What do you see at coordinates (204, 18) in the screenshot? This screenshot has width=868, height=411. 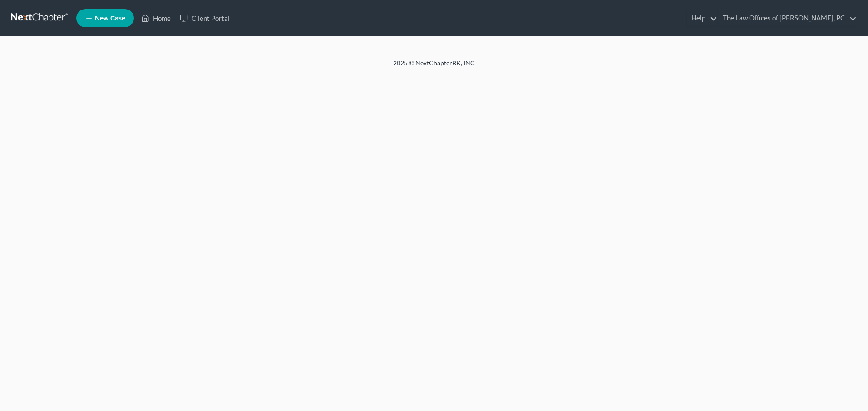 I see `a: Client Portal` at bounding box center [204, 18].